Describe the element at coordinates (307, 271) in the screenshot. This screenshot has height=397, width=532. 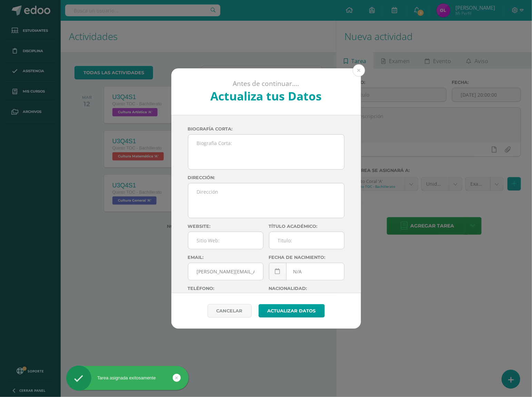
I see `input: Fecha de Nacimiento:` at that location.